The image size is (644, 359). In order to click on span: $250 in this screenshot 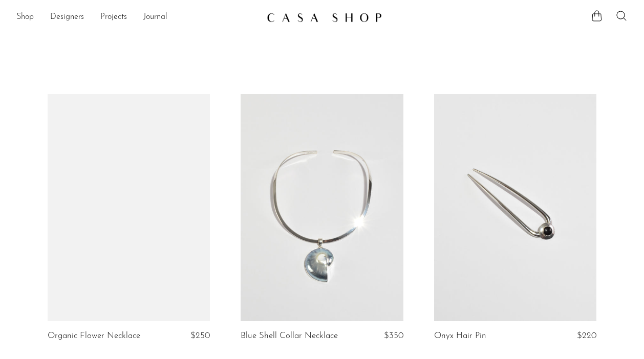, I will do `click(201, 335)`.